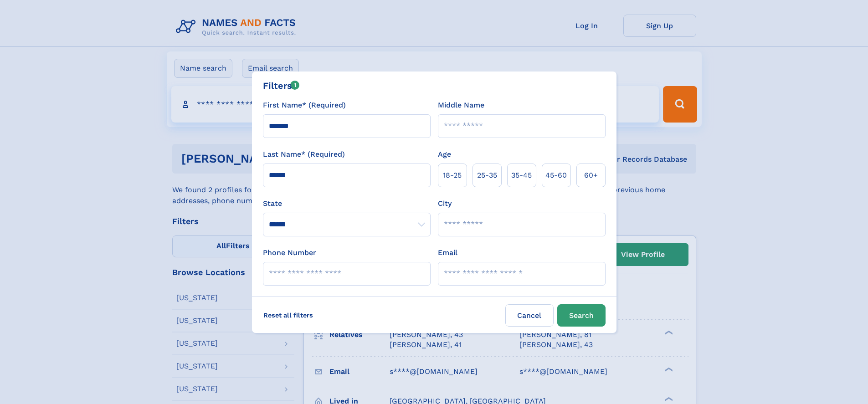  What do you see at coordinates (487, 175) in the screenshot?
I see `span: 25‑35` at bounding box center [487, 175].